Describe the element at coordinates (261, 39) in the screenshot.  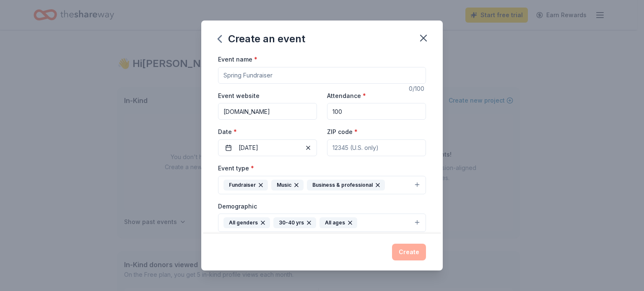
I see `div: Create an event` at that location.